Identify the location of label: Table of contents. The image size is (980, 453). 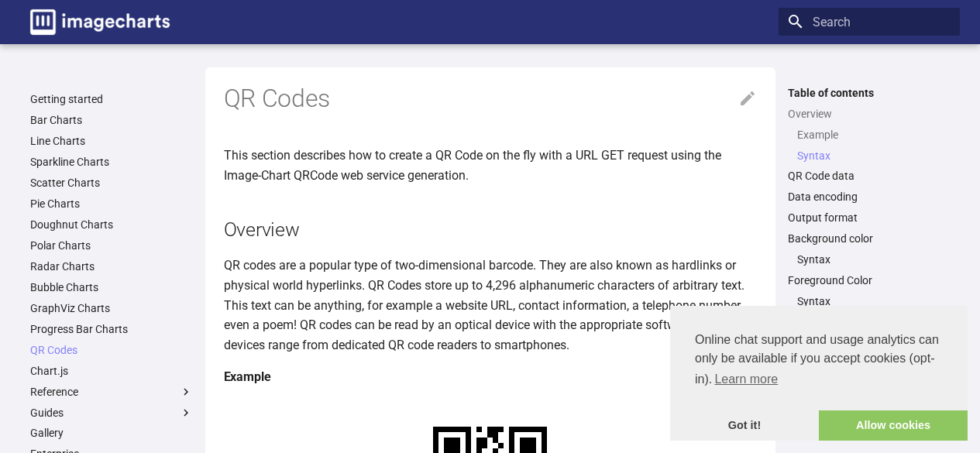
(869, 92).